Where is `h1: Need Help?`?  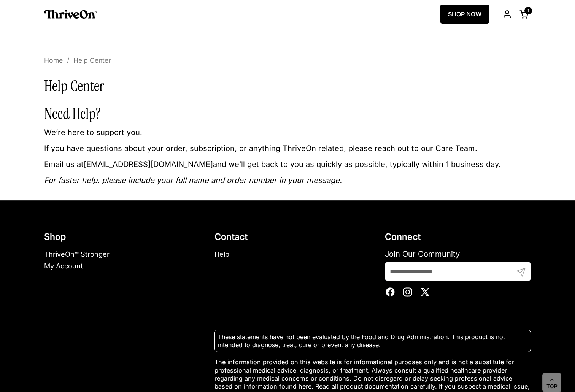 h1: Need Help? is located at coordinates (287, 114).